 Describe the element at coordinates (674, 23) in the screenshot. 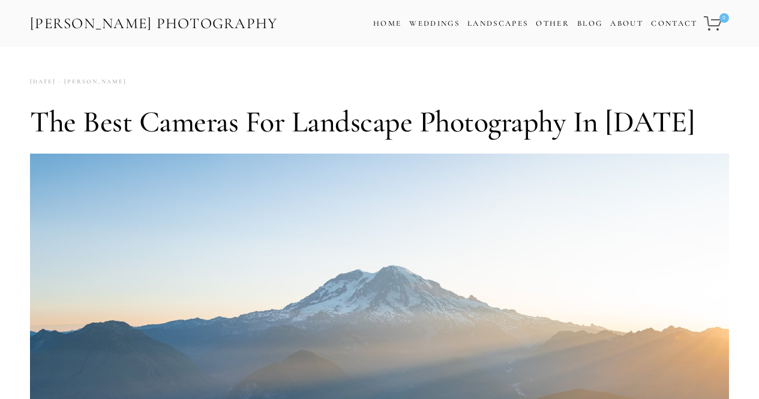

I see `a: Contact` at that location.